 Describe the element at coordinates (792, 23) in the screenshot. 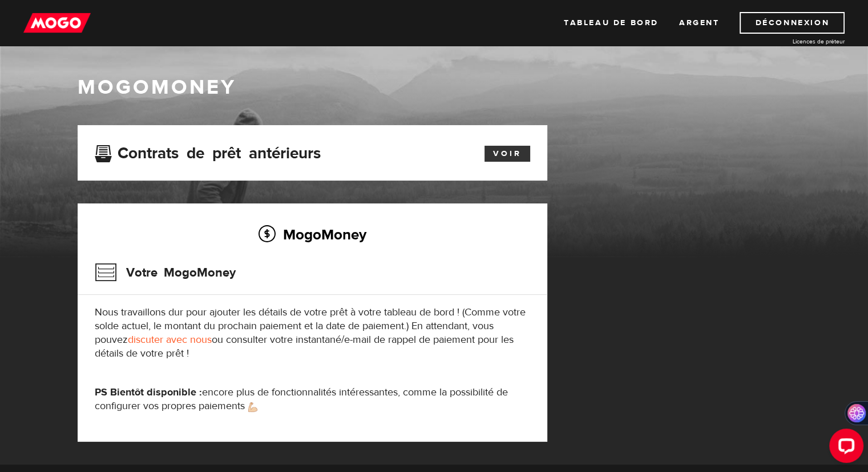

I see `font: Déconnexion` at that location.